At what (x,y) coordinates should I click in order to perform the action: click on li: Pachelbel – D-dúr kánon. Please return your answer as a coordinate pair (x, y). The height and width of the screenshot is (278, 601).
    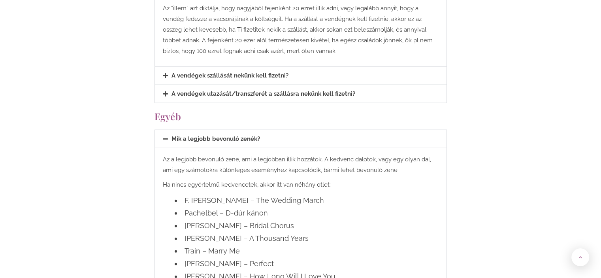
    Looking at the image, I should click on (307, 213).